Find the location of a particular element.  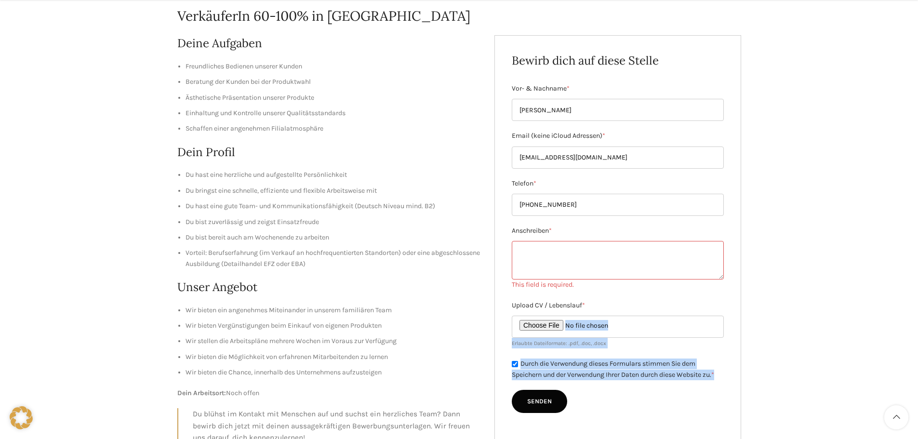

li: Einhaltung und Kontrolle unserer Qualitätsstandards is located at coordinates (333, 113).